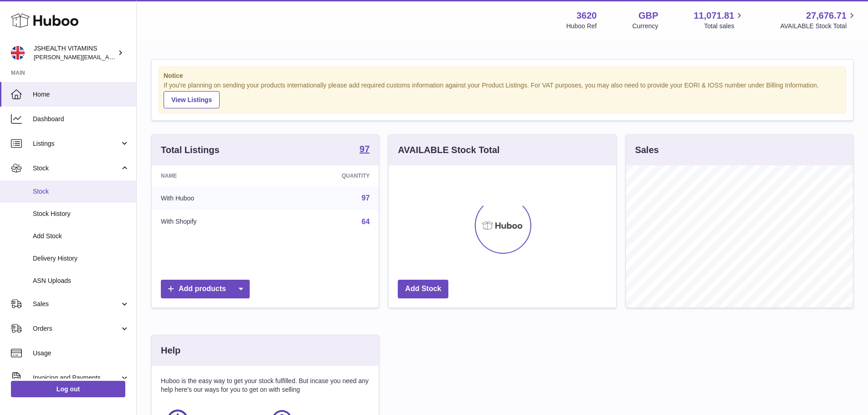 The width and height of the screenshot is (868, 415). What do you see at coordinates (170, 350) in the screenshot?
I see `h3: Help` at bounding box center [170, 350].